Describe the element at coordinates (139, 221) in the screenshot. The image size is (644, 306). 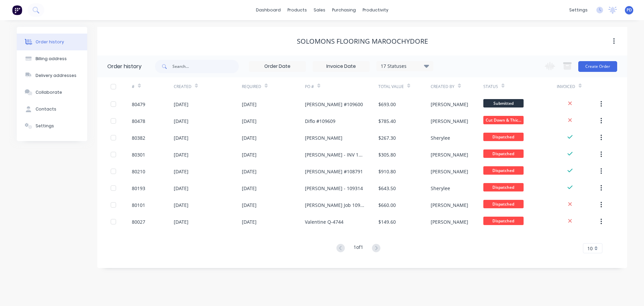
I see `div: 80027` at that location.